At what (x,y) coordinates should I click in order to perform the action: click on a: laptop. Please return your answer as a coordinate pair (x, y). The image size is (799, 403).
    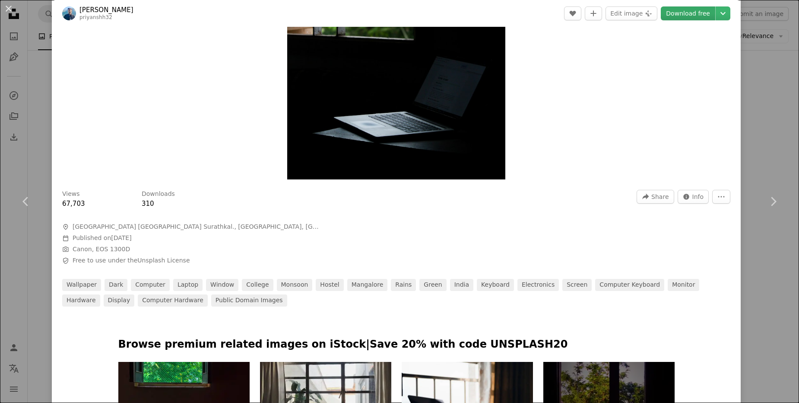
    Looking at the image, I should click on (188, 285).